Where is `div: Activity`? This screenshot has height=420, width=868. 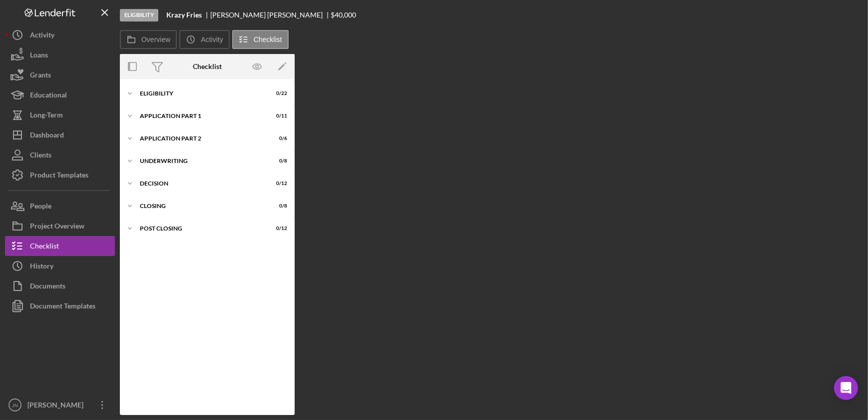
div: Activity is located at coordinates (42, 36).